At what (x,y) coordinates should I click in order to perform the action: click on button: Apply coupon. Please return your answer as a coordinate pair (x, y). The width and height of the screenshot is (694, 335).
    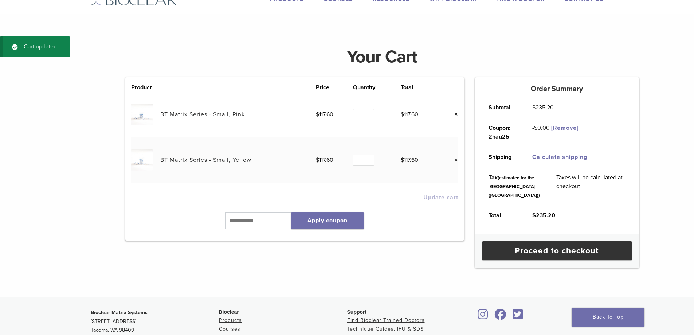
    Looking at the image, I should click on (327, 220).